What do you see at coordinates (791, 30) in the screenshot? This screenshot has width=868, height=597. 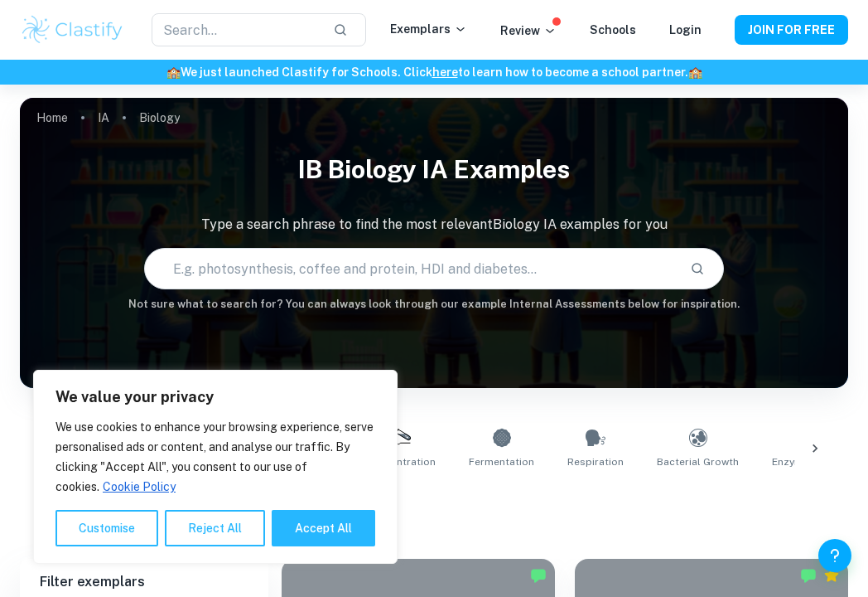 I see `a: JOIN FOR FREE` at bounding box center [791, 30].